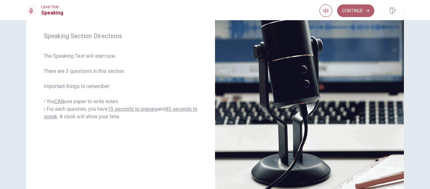 This screenshot has height=189, width=430. I want to click on span: The Speaking Test will start now. There are 3 questions in this section. Important things to reme..., so click(121, 86).